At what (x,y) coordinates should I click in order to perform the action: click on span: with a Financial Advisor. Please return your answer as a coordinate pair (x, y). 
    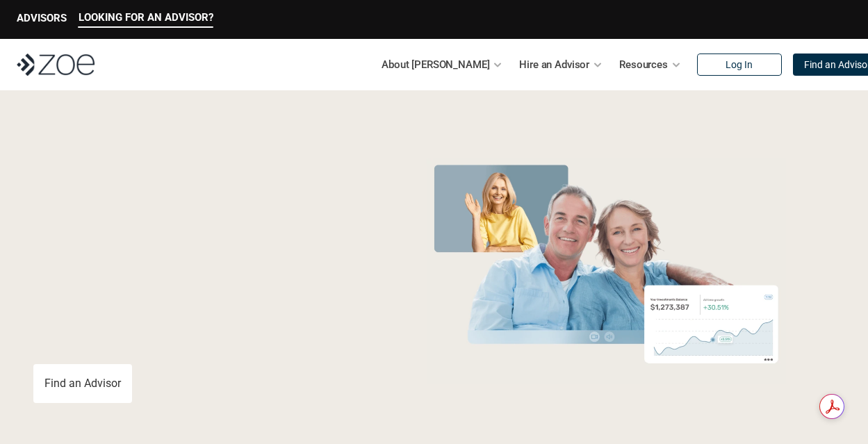
    Looking at the image, I should click on (174, 250).